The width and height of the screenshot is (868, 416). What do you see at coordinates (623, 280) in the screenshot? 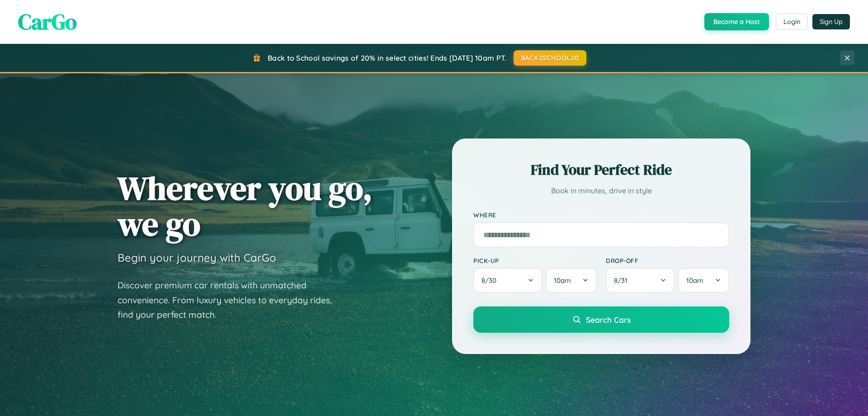
I see `span: 8 / 31` at bounding box center [623, 280].